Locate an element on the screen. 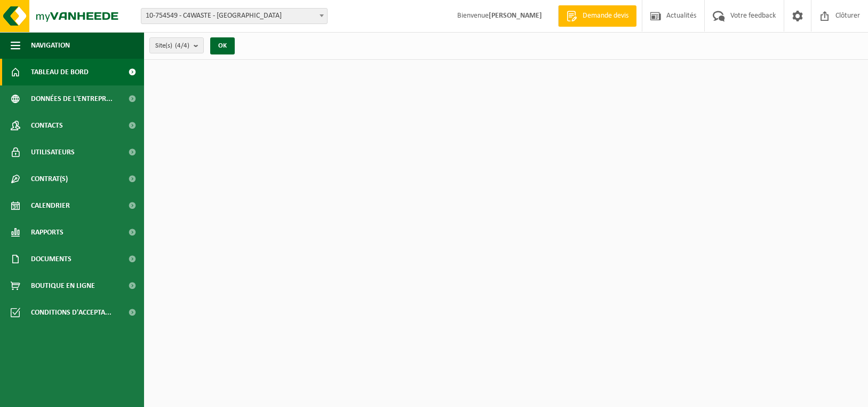  button: OK is located at coordinates (222, 46).